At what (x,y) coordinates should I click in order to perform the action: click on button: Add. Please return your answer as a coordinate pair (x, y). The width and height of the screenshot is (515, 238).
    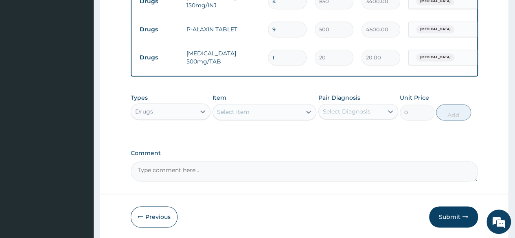
    Looking at the image, I should click on (453, 112).